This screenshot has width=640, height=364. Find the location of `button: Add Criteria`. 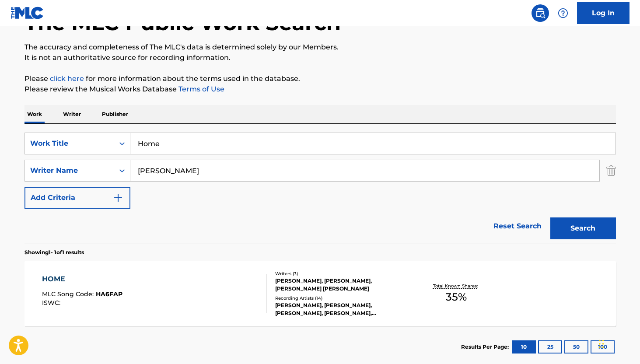

button: Add Criteria is located at coordinates (77, 198).